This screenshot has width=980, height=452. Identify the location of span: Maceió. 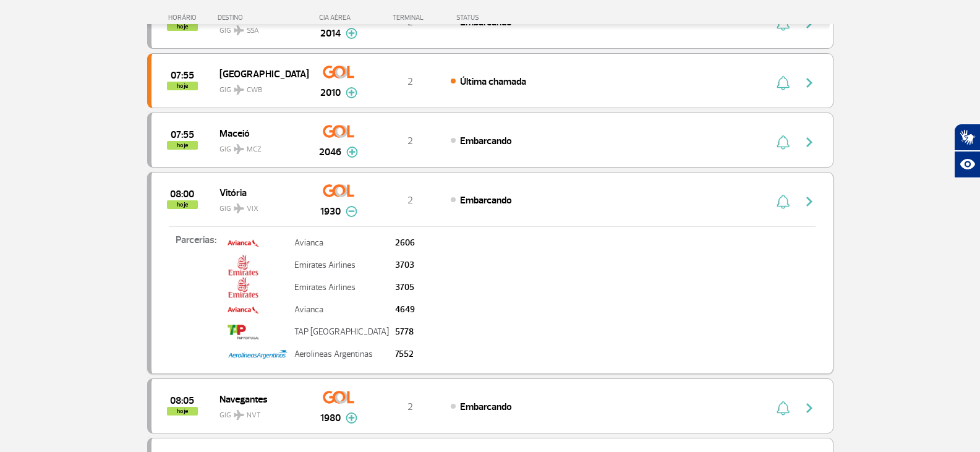
(259, 133).